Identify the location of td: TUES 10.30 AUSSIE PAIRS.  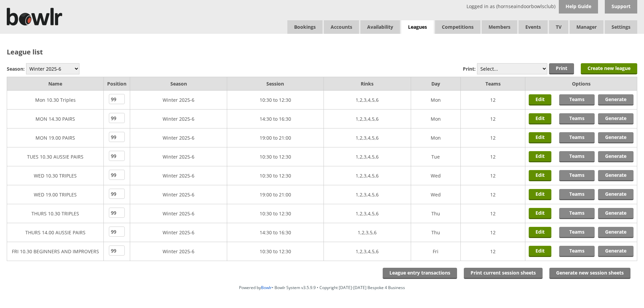
(56, 157).